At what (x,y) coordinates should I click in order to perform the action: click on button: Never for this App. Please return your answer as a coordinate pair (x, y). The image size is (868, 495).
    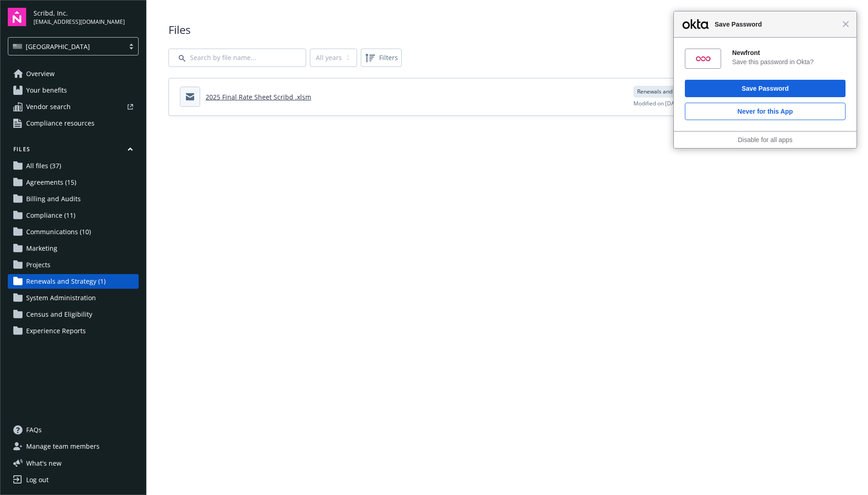
    Looking at the image, I should click on (765, 111).